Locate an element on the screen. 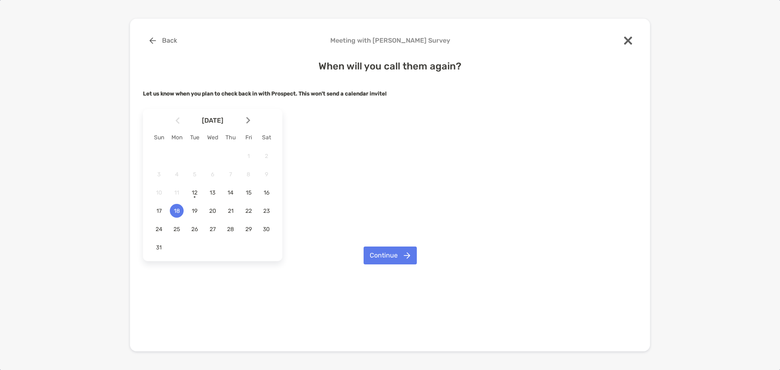 Image resolution: width=780 pixels, height=370 pixels. span: 13 is located at coordinates (212, 192).